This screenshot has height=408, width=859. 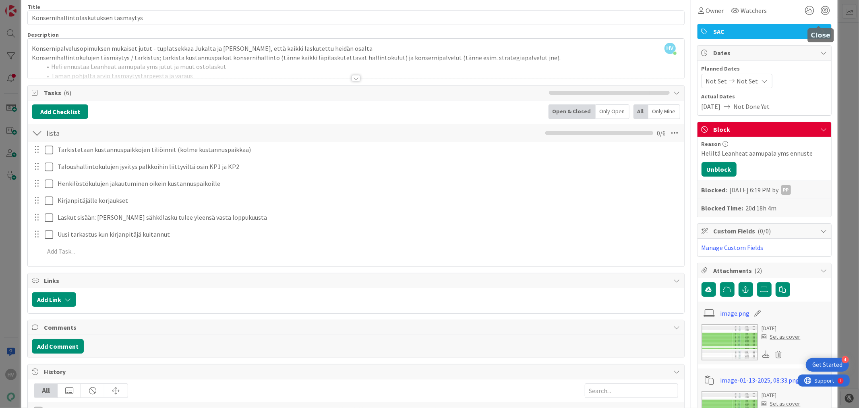 I want to click on button: Unblock, so click(x=719, y=169).